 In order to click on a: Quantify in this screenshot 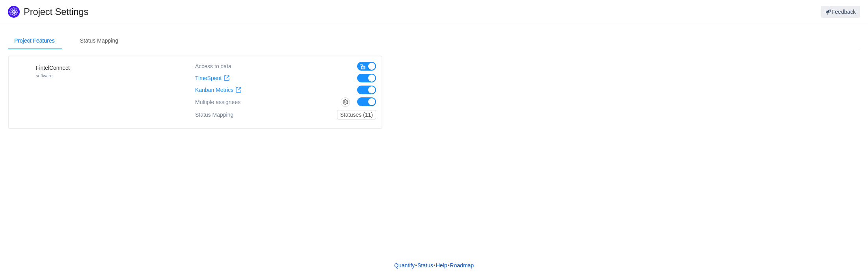, I will do `click(405, 265)`.